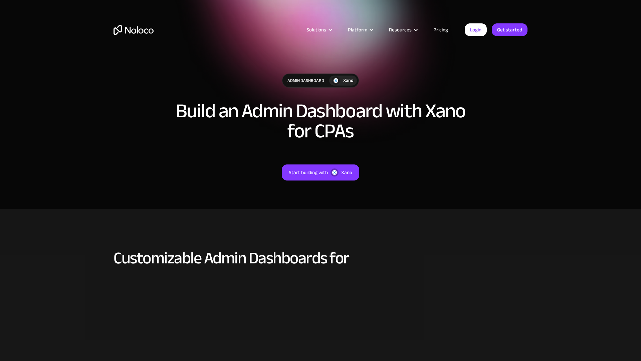 Image resolution: width=641 pixels, height=361 pixels. What do you see at coordinates (509, 30) in the screenshot?
I see `a: Get started` at bounding box center [509, 30].